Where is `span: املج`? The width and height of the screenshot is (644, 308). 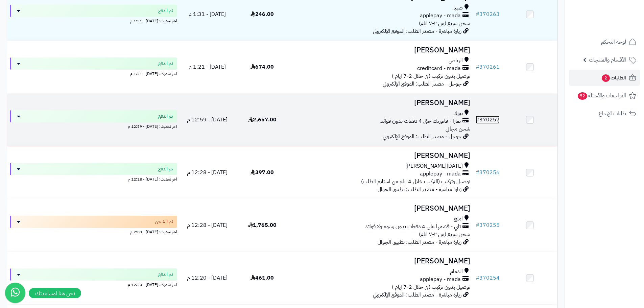
span: املج is located at coordinates (458, 219).